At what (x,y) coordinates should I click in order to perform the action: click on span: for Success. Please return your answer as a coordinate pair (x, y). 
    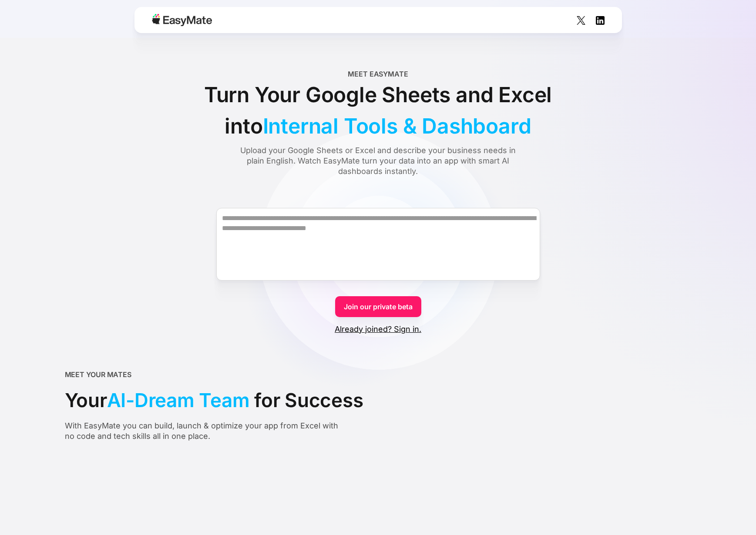
    Looking at the image, I should click on (308, 400).